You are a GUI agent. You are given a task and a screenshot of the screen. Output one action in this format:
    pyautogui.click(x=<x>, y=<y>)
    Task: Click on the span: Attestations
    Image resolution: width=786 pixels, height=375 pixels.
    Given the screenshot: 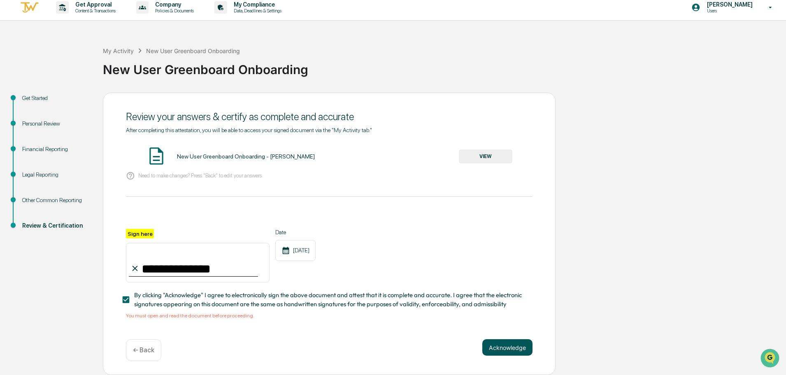 What is the action you would take?
    pyautogui.click(x=85, y=108)
    